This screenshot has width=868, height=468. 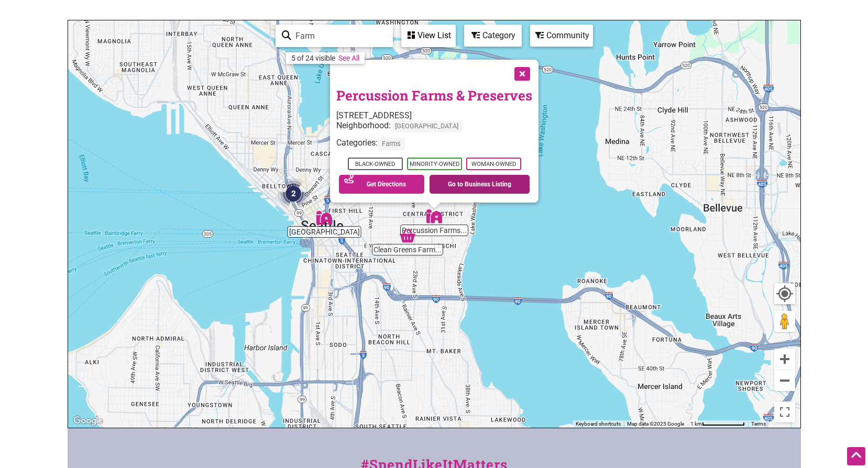 What do you see at coordinates (785, 321) in the screenshot?
I see `button: Drag Pegman onto the map to open Street View` at bounding box center [785, 321].